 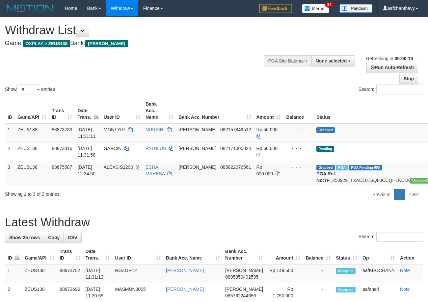 What do you see at coordinates (318, 255) in the screenshot?
I see `th: Balance: activate to sort column ascending` at bounding box center [318, 255].